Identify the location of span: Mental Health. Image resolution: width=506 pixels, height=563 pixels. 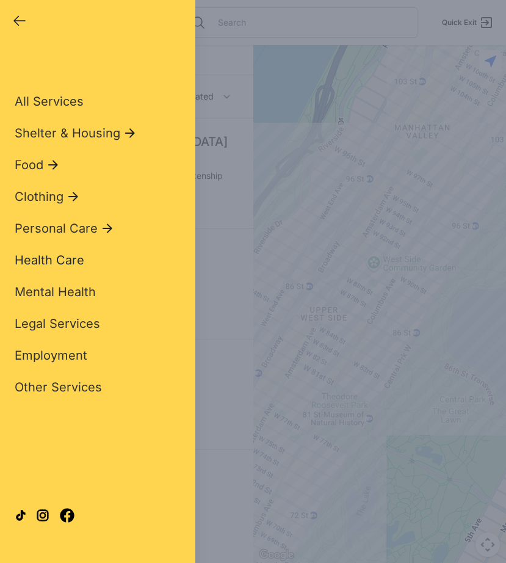
(55, 292).